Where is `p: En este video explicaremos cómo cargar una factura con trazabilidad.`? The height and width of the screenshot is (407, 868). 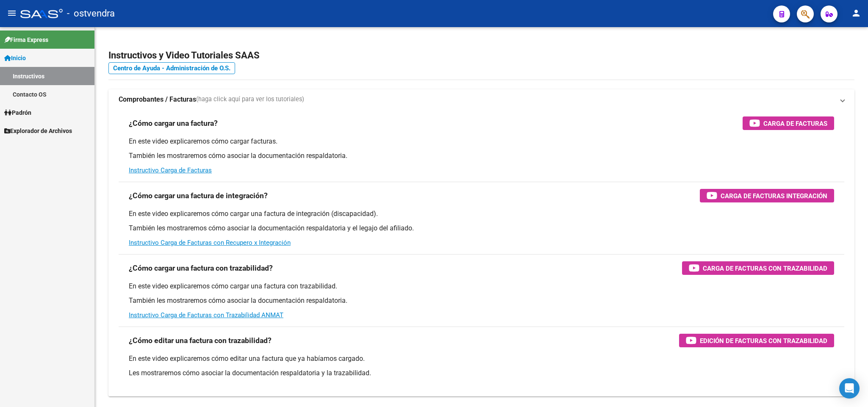 p: En este video explicaremos cómo cargar una factura con trazabilidad. is located at coordinates (481, 286).